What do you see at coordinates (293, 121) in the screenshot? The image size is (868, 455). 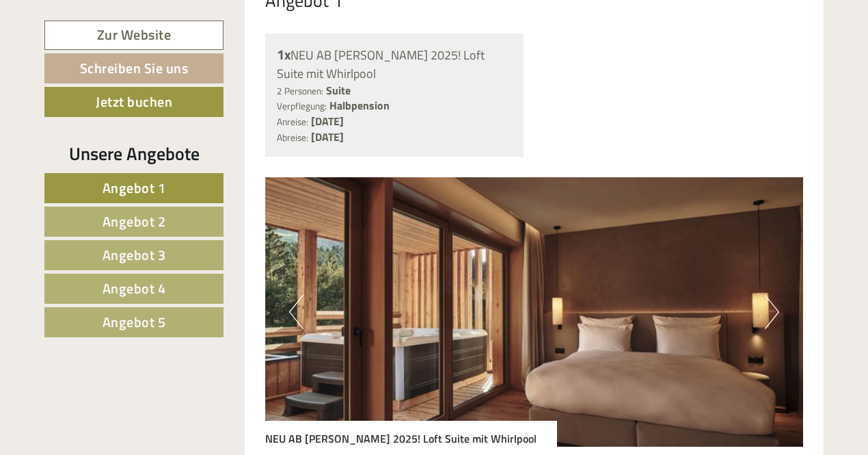 I see `small: Anreise:` at bounding box center [293, 121].